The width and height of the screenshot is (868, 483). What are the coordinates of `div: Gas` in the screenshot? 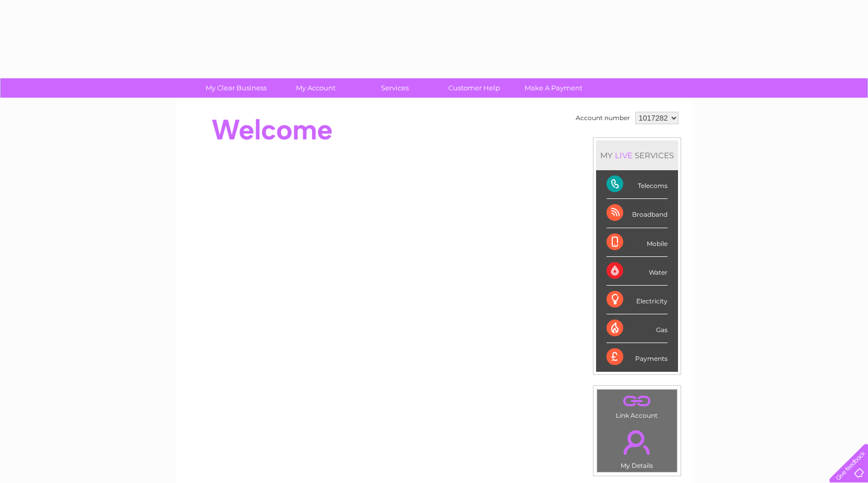 It's located at (637, 329).